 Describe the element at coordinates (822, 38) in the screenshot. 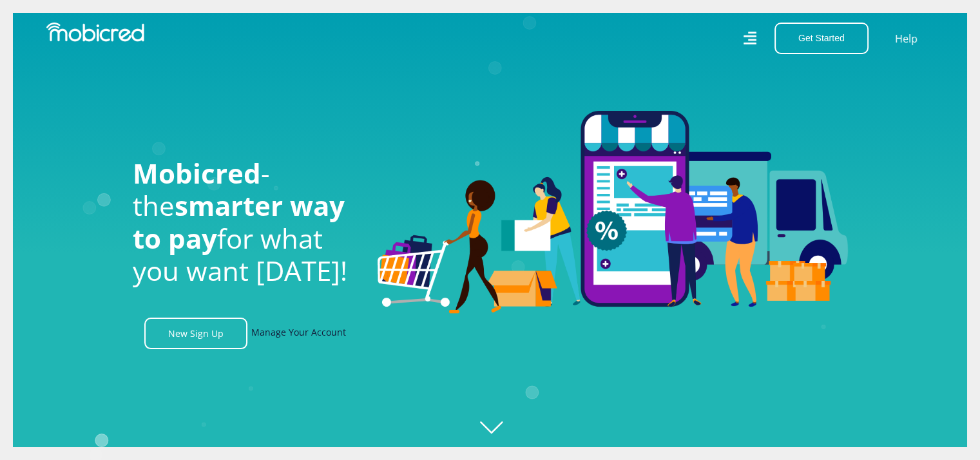

I see `button: Get Started` at that location.